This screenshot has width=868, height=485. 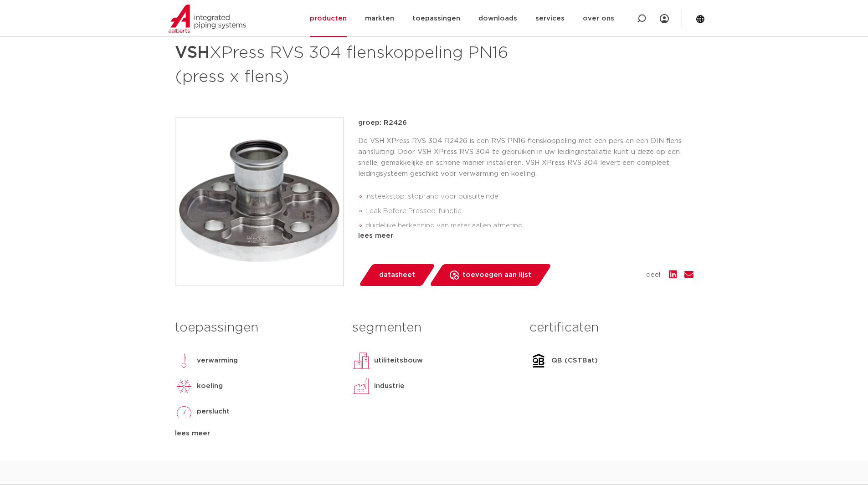 I want to click on p: koeling, so click(x=209, y=386).